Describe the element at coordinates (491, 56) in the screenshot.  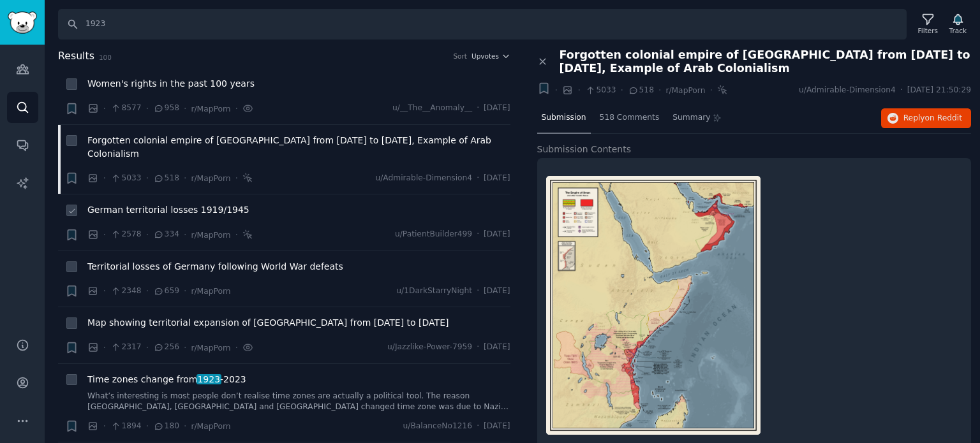
I see `button: Upvotes` at that location.